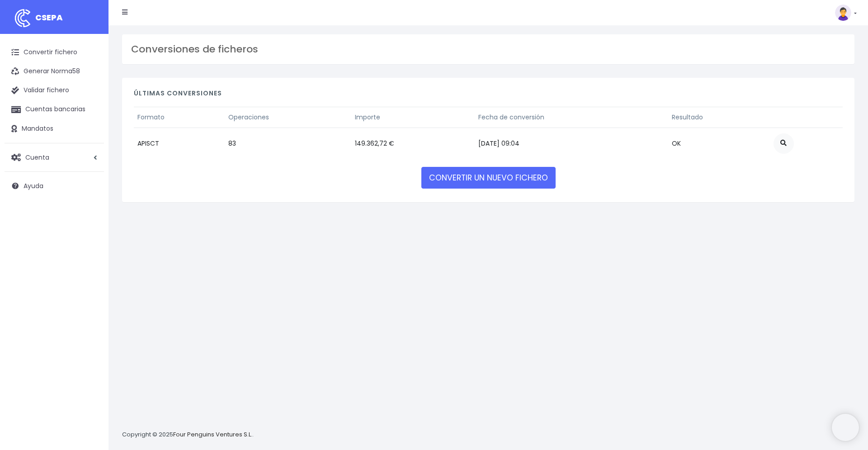 The height and width of the screenshot is (450, 868). I want to click on a: Ayuda, so click(55, 186).